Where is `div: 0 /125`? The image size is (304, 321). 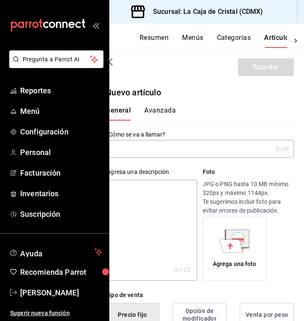
div: 0 /125 is located at coordinates (182, 270).